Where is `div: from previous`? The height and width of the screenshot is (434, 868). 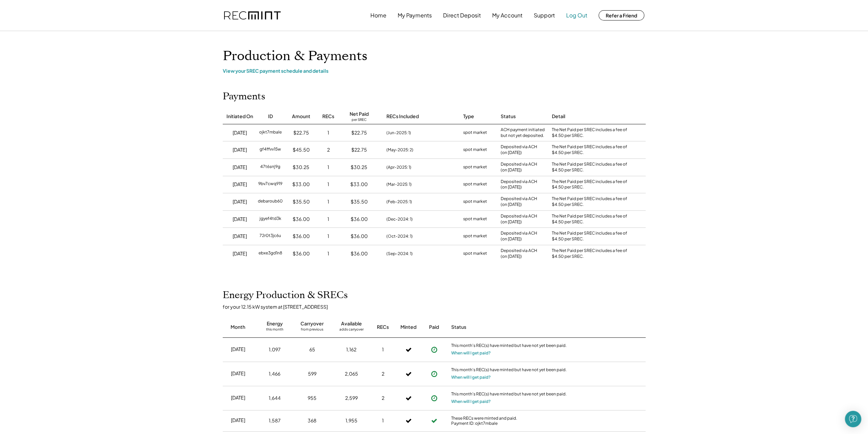 div: from previous is located at coordinates (312, 331).